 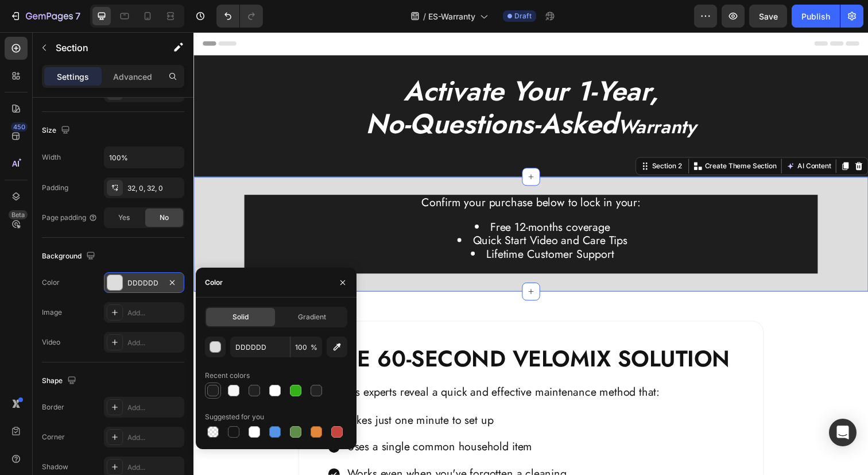 What do you see at coordinates (260, 346) in the screenshot?
I see `input: Eg: FFFFFF` at bounding box center [260, 346].